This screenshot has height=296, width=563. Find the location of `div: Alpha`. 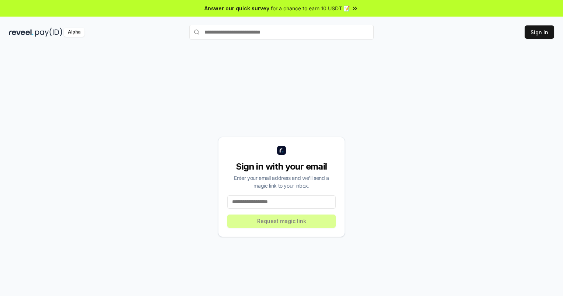

div: Alpha is located at coordinates (74, 32).